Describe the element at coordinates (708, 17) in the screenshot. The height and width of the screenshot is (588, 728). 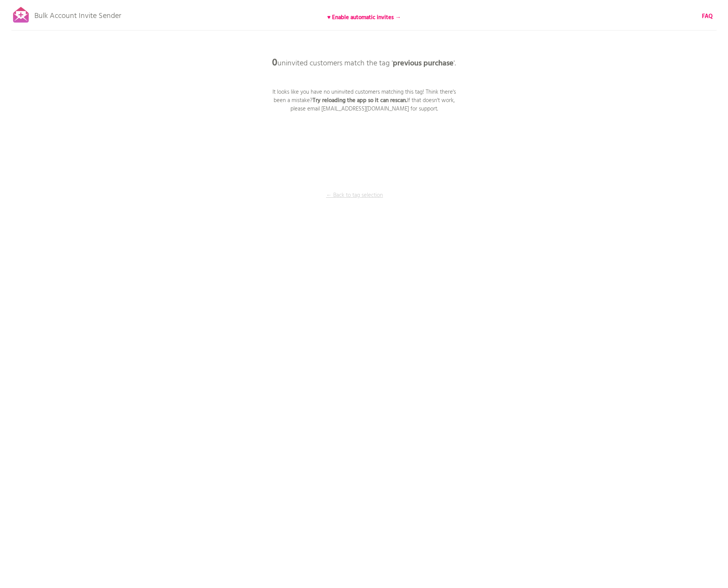
I see `a: FAQ` at that location.